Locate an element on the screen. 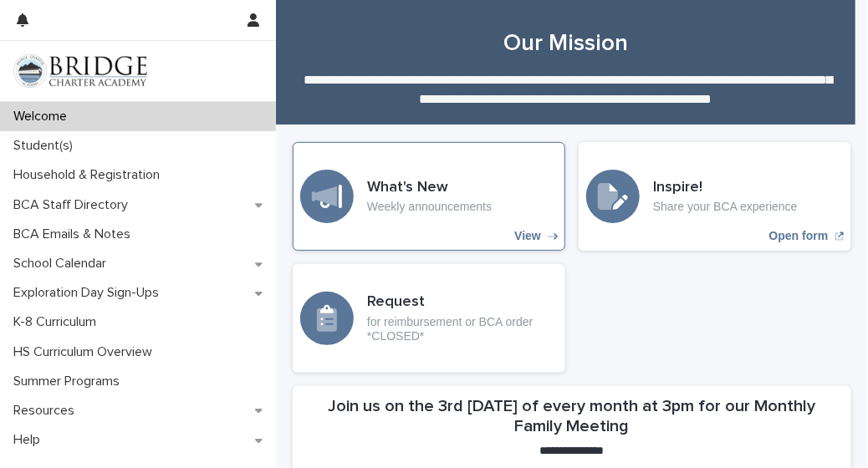 This screenshot has width=868, height=468. a: View is located at coordinates (429, 196).